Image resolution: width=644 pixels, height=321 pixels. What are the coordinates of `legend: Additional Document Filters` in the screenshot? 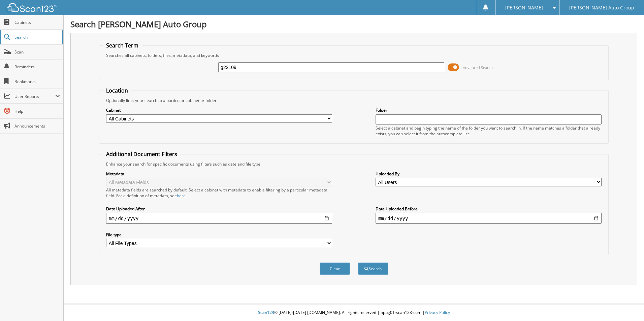 It's located at (142, 154).